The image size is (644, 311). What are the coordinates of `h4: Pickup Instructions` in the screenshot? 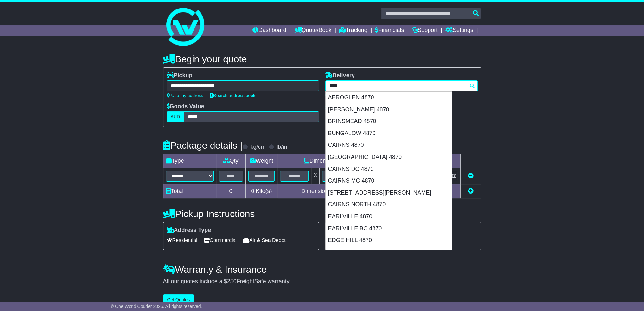 It's located at (241, 213).